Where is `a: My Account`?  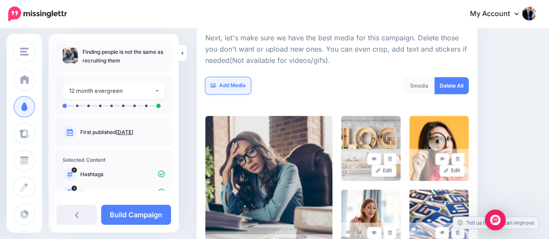 a: My Account is located at coordinates (499, 14).